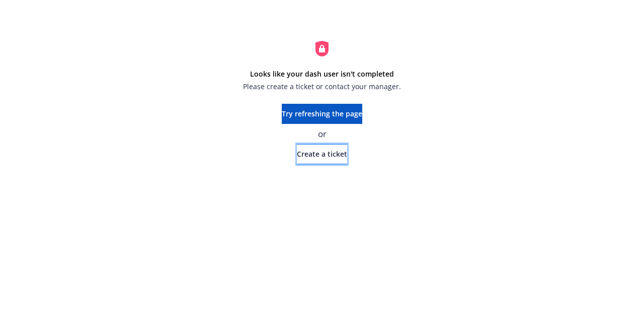  Describe the element at coordinates (322, 134) in the screenshot. I see `span: or` at that location.